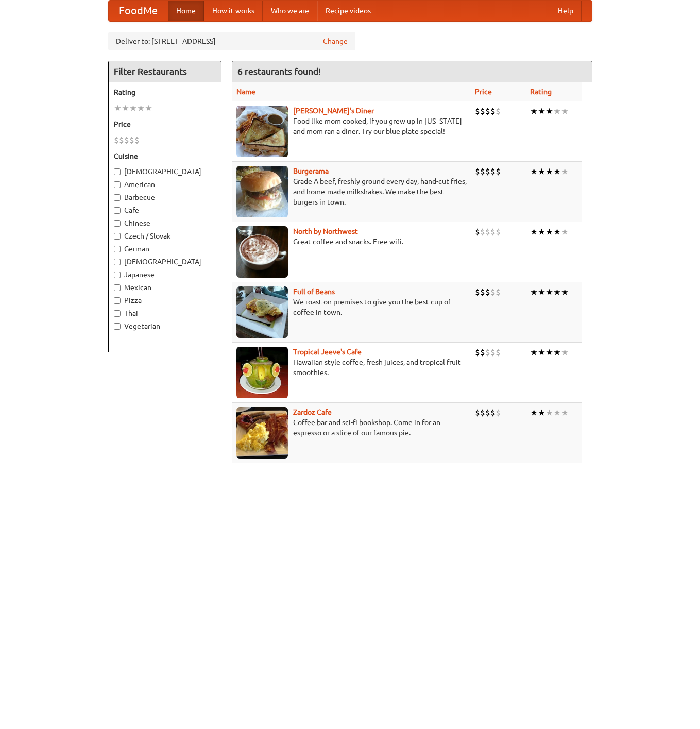 The height and width of the screenshot is (729, 700). I want to click on img: zardoz.jpg, so click(262, 432).